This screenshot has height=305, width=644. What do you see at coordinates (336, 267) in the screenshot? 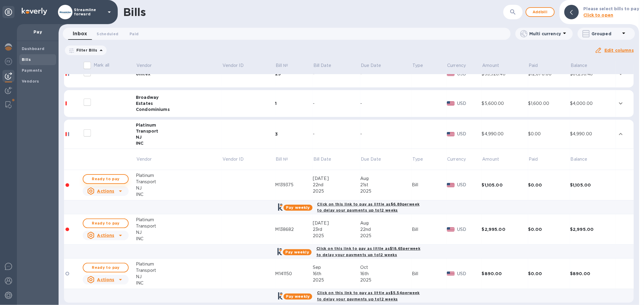
I see `div: Sep` at bounding box center [336, 267].